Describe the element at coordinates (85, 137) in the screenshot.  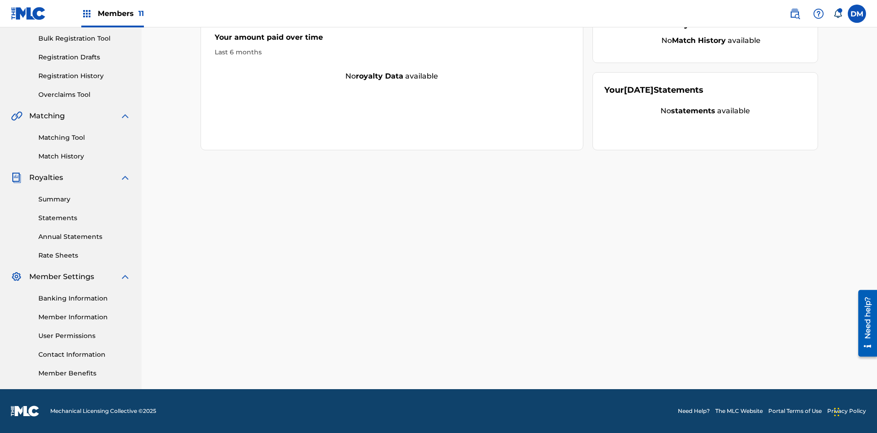
I see `a: Matching Tool` at that location.